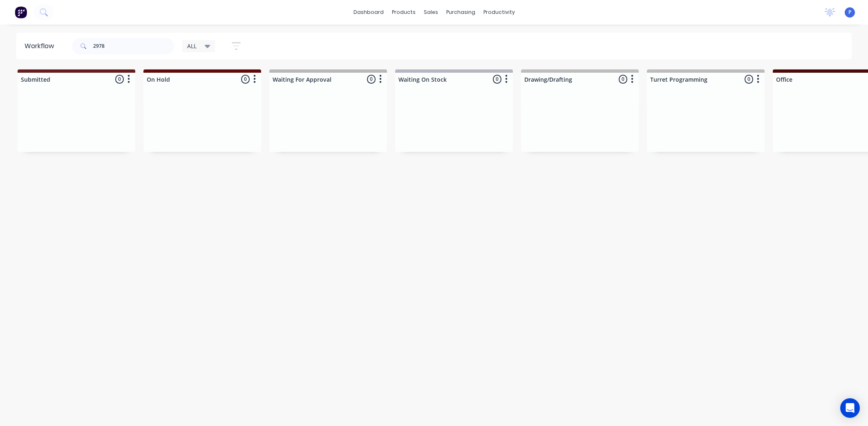 The width and height of the screenshot is (868, 426). What do you see at coordinates (21, 12) in the screenshot?
I see `img: Factory` at bounding box center [21, 12].